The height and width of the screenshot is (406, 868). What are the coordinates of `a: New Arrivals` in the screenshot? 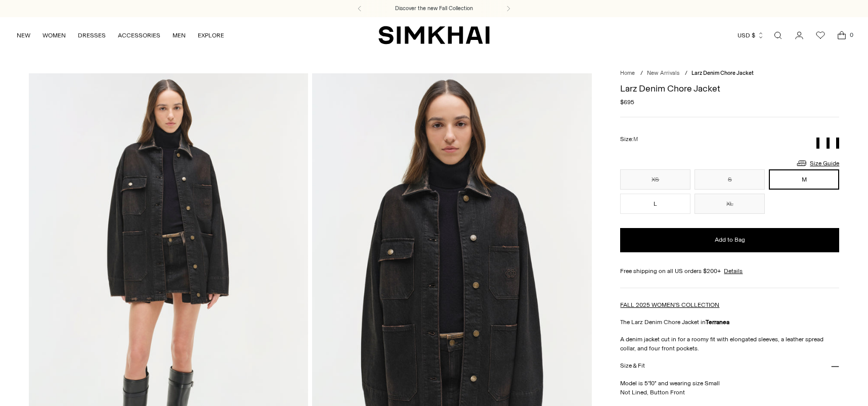 It's located at (664, 72).